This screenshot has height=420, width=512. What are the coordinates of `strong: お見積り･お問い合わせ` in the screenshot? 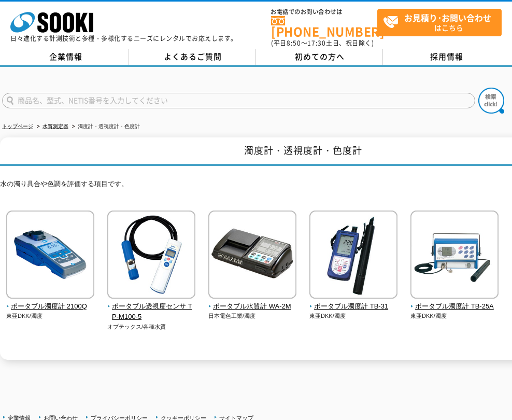 It's located at (448, 18).